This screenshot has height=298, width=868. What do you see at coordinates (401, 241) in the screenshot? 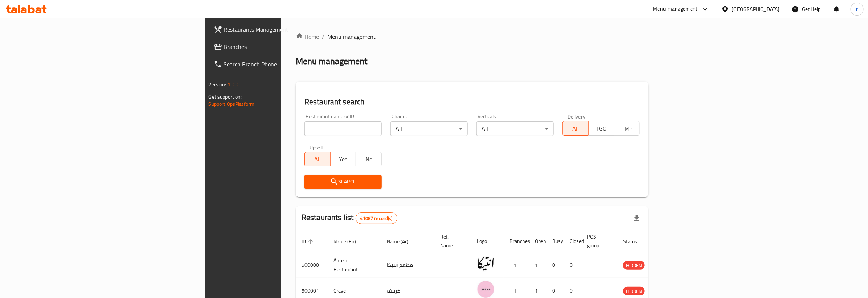
I see `span: Name (Ar)` at bounding box center [401, 241].